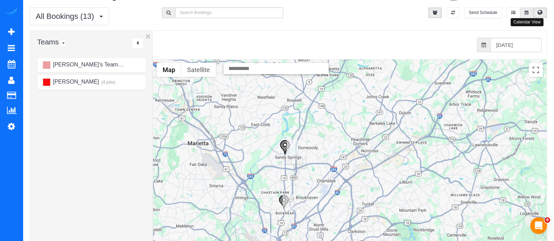 The image size is (554, 241). I want to click on input: Date, so click(515, 45).